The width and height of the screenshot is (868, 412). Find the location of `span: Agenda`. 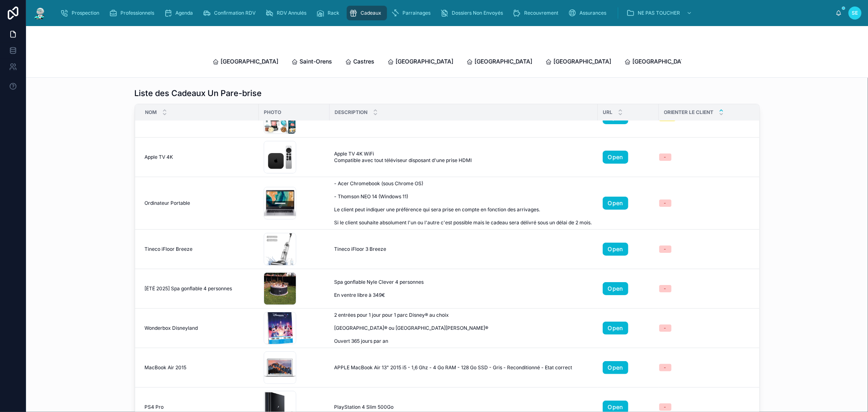

span: Agenda is located at coordinates (184, 13).